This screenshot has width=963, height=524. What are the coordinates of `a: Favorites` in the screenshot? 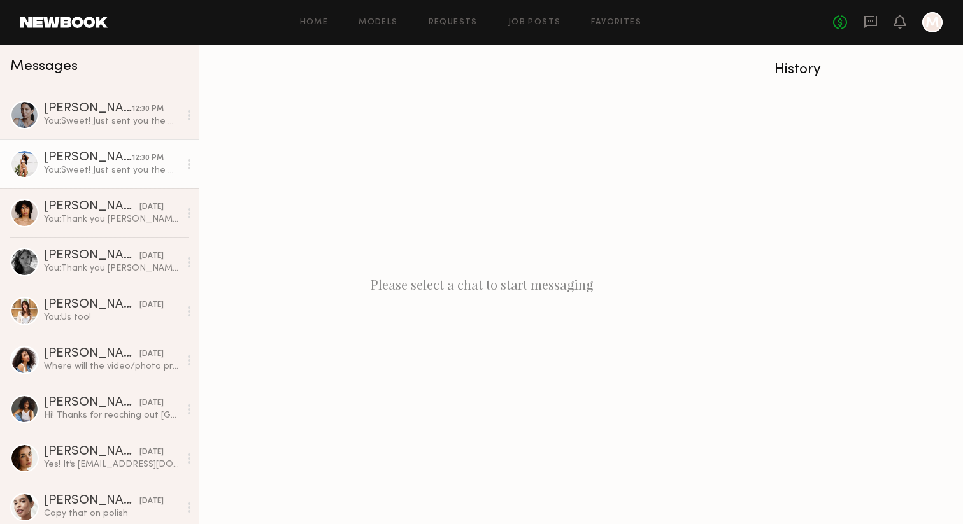 It's located at (616, 22).